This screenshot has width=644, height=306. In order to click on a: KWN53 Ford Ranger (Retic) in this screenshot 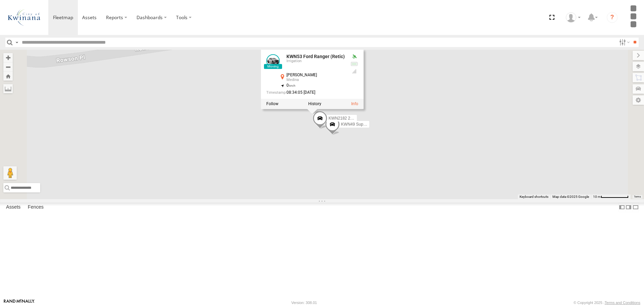, I will do `click(316, 57)`.